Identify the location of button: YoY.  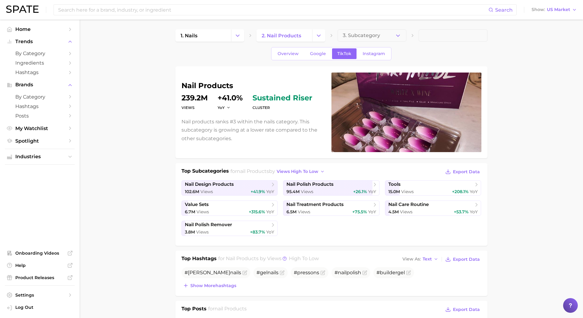
(224, 107).